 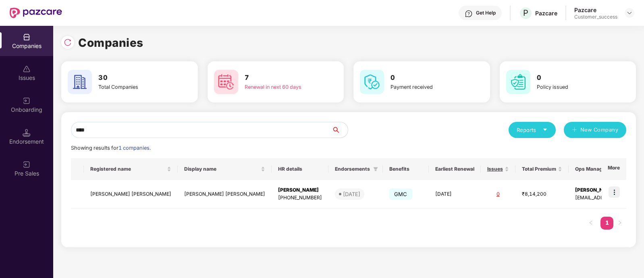 What do you see at coordinates (400, 194) in the screenshot?
I see `span: GMC` at bounding box center [400, 194].